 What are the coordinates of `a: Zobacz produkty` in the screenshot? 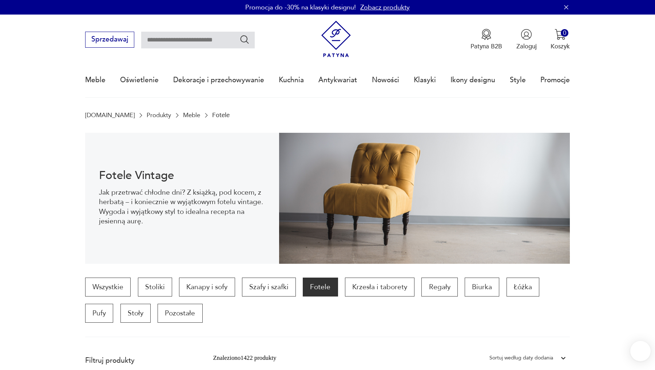 It's located at (385, 7).